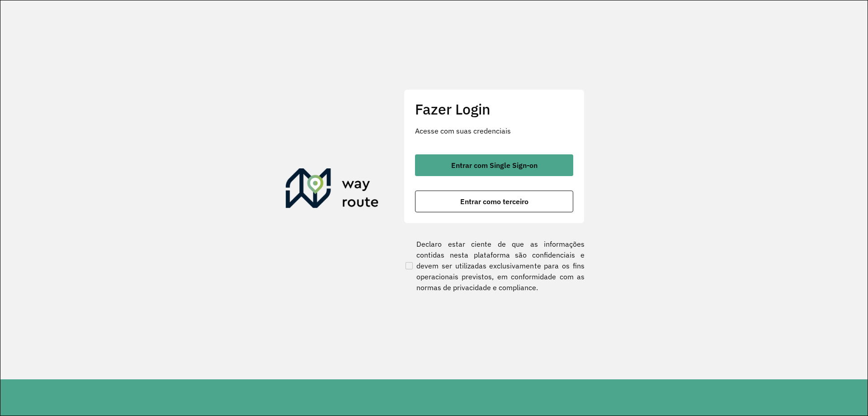 The height and width of the screenshot is (416, 868). I want to click on p: Acesse com suas credenciais, so click(494, 131).